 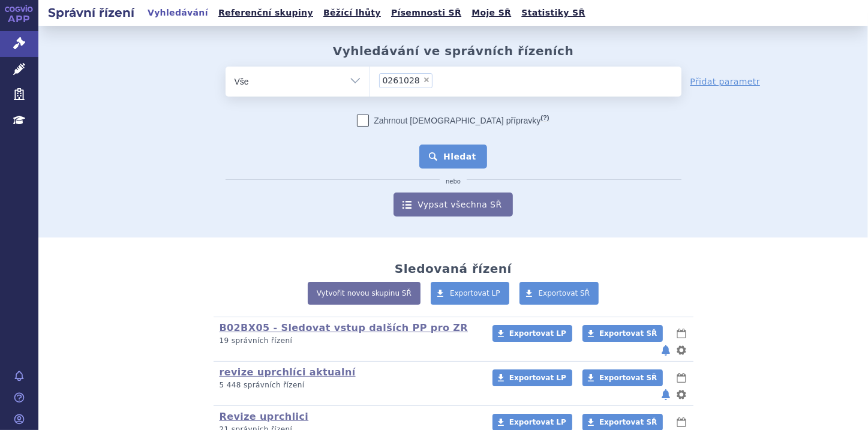 I want to click on a: Vypsat všechna SŘ, so click(x=453, y=205).